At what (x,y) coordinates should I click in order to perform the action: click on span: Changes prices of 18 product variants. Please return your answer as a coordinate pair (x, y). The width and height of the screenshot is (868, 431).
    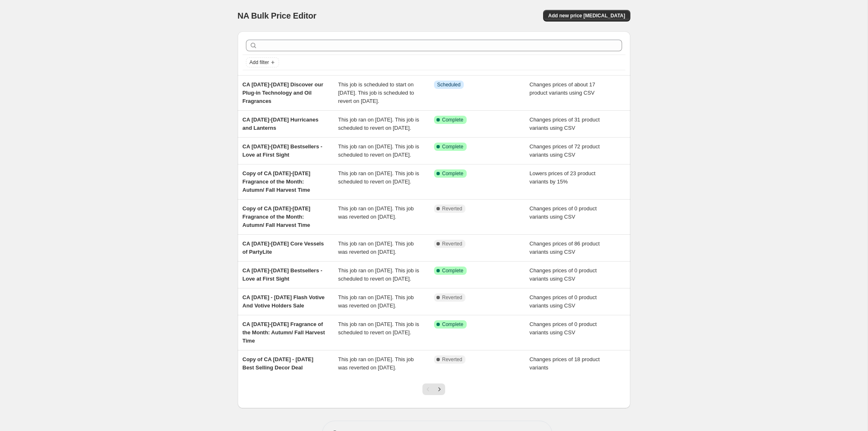
    Looking at the image, I should click on (565, 363).